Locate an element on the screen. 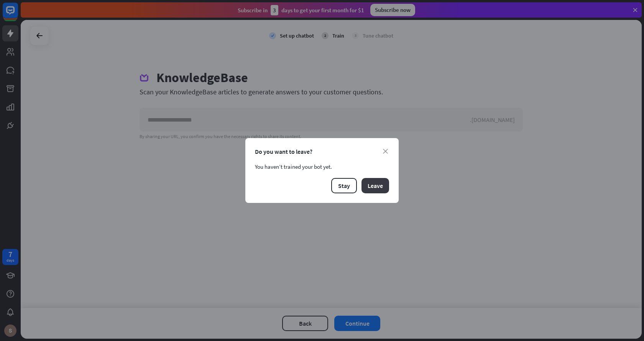 Image resolution: width=644 pixels, height=341 pixels. button: Stay is located at coordinates (344, 186).